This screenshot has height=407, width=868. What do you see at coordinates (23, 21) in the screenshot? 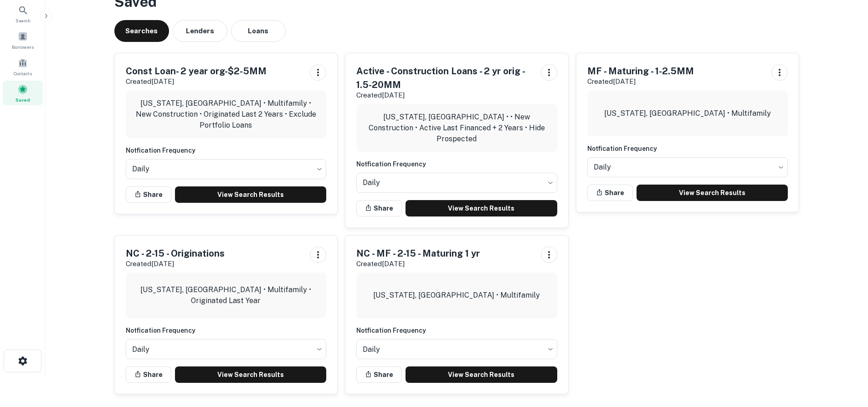
I see `span: Search` at bounding box center [23, 21].